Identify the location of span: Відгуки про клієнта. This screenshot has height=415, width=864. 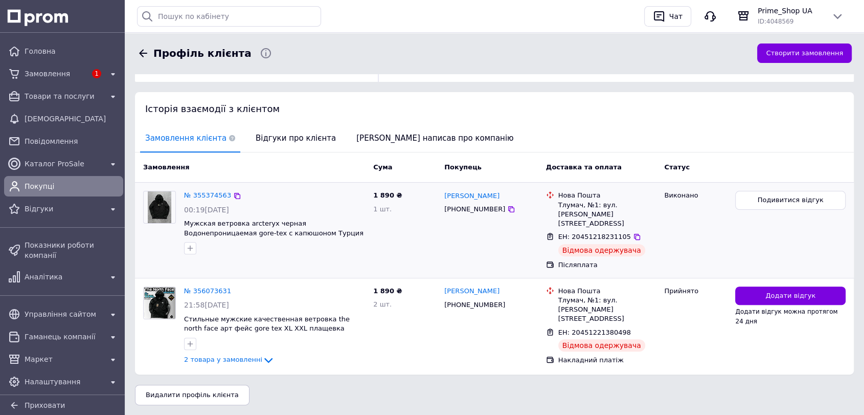
(296, 138).